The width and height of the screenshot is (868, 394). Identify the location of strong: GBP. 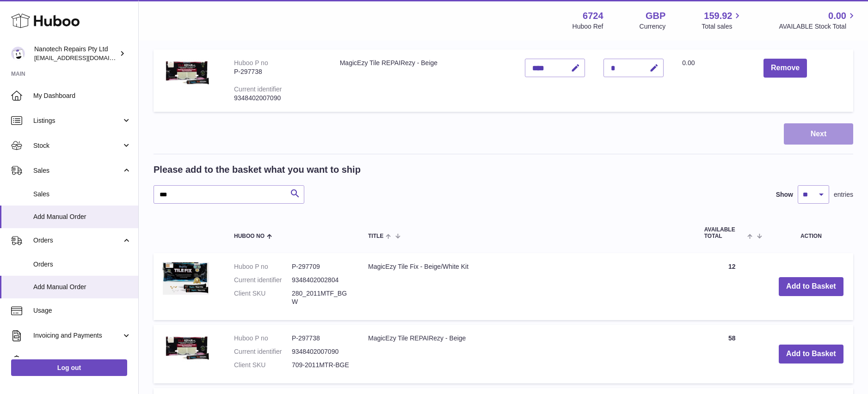
(655, 16).